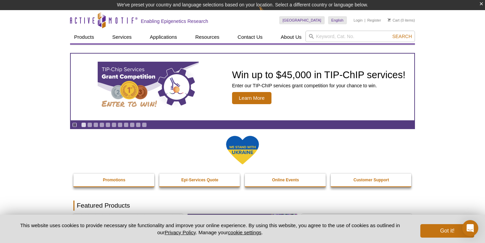  What do you see at coordinates (360, 36) in the screenshot?
I see `input: Keyword, Cat. No.` at bounding box center [360, 36].